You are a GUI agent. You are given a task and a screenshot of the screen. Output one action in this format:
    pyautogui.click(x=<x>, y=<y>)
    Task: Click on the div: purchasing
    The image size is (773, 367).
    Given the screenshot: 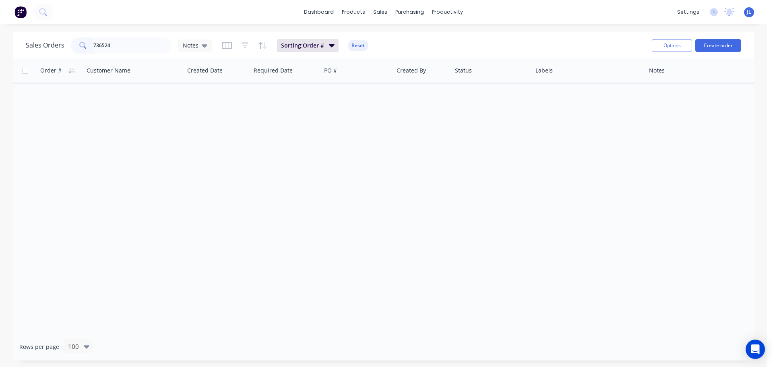 What is the action you would take?
    pyautogui.click(x=409, y=12)
    